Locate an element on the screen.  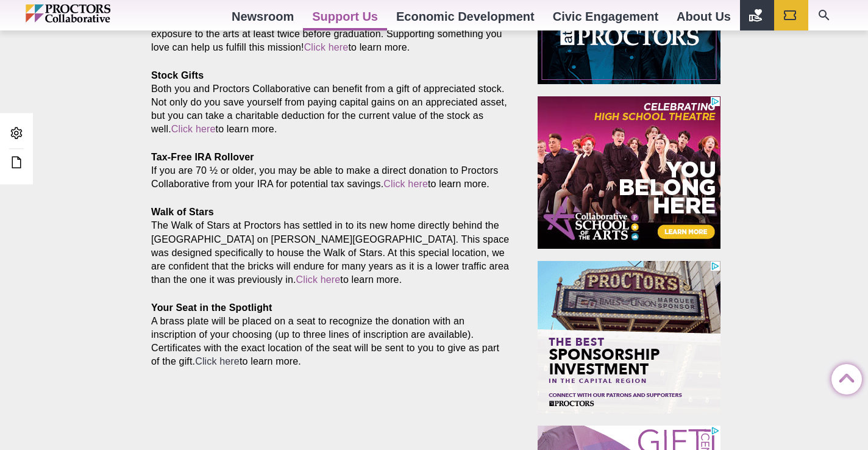
p: If you are 70 ½ or older, you may be able to make a direct donation to Proctors Collaborative fro... is located at coordinates (331, 171).